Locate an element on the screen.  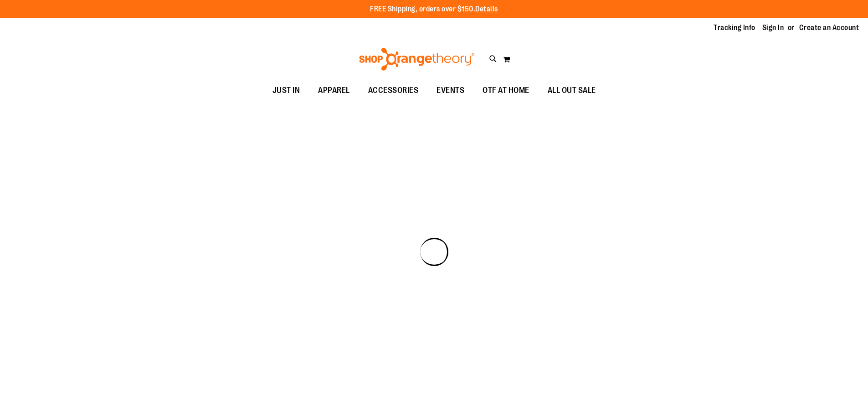
a: Details is located at coordinates (487, 9).